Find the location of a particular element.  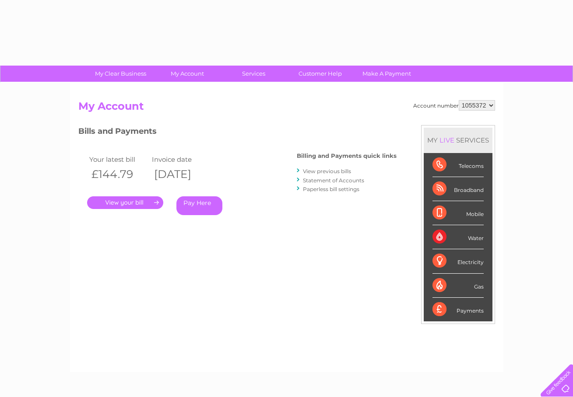

a: Services is located at coordinates (253, 73).